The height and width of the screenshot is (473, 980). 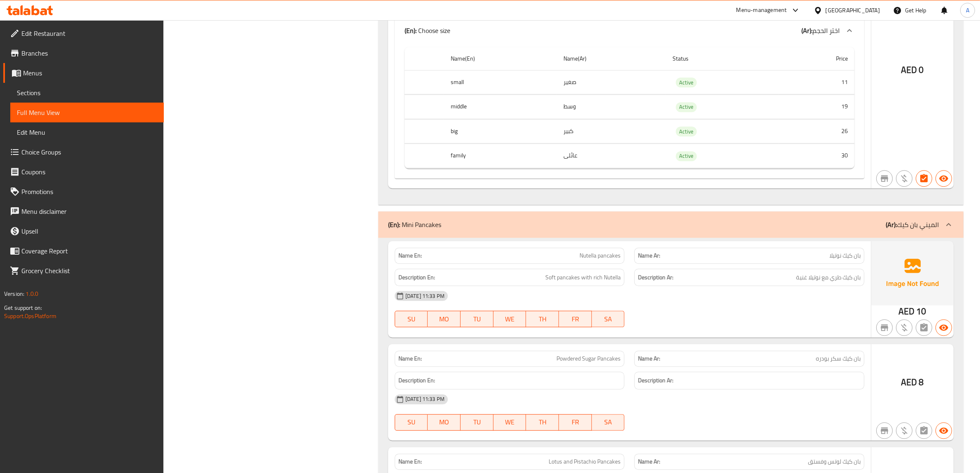 I want to click on table: choices table, so click(x=630, y=108).